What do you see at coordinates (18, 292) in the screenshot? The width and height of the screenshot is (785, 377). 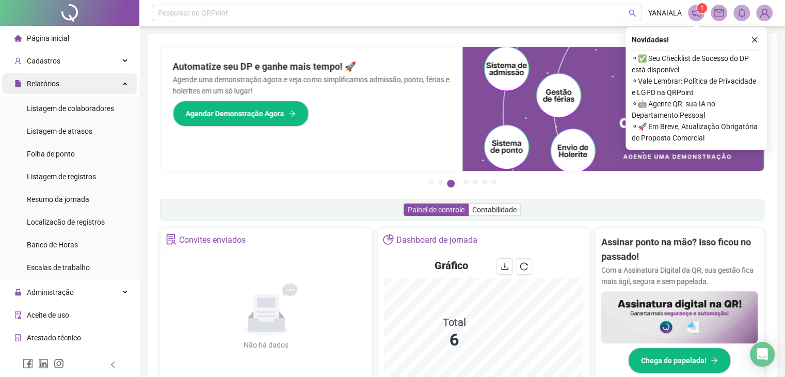 I see `span: lock` at bounding box center [18, 292].